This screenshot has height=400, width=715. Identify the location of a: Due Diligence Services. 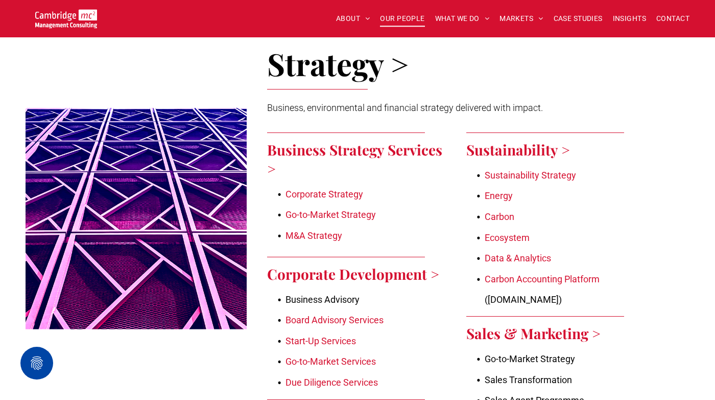
(332, 382).